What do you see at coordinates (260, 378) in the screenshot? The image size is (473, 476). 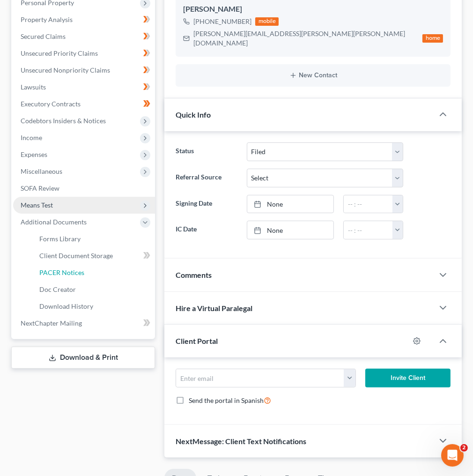 I see `input: Enter email` at bounding box center [260, 378].